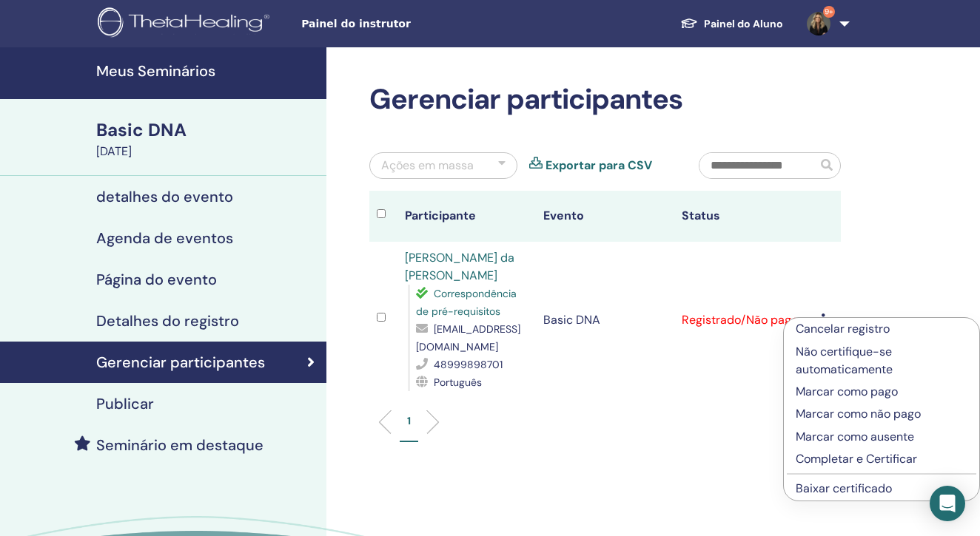 The height and width of the screenshot is (536, 980). I want to click on th: Status, so click(743, 216).